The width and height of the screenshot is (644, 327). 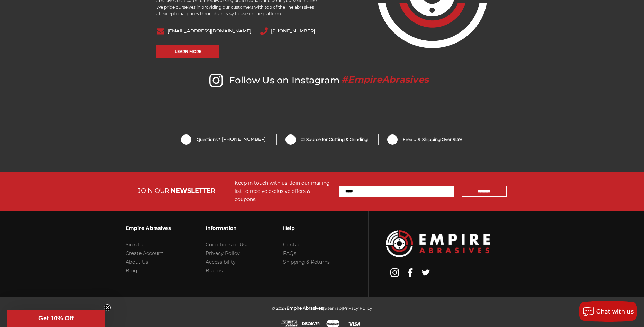 I want to click on div: Get 10% OffClose teaser, so click(x=56, y=318).